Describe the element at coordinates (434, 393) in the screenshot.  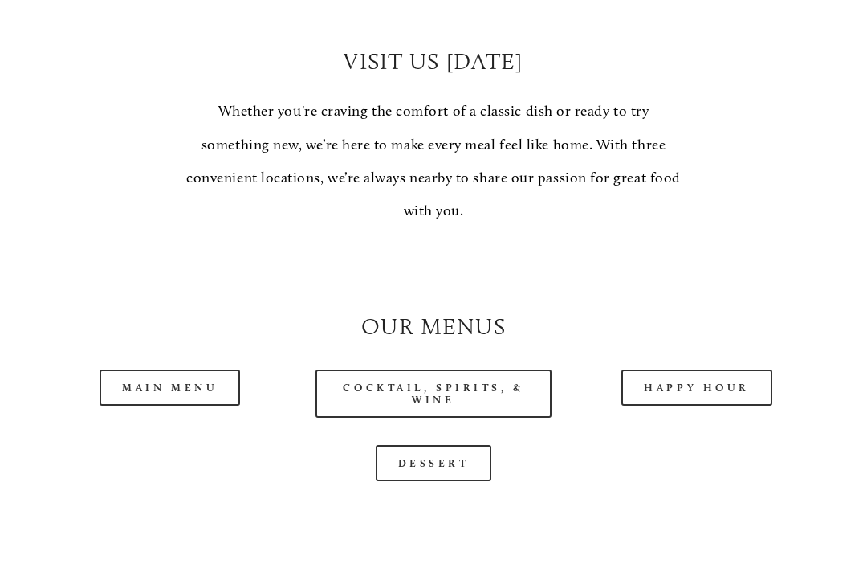
I see `a: Cocktail, Spirits, & Wine` at that location.